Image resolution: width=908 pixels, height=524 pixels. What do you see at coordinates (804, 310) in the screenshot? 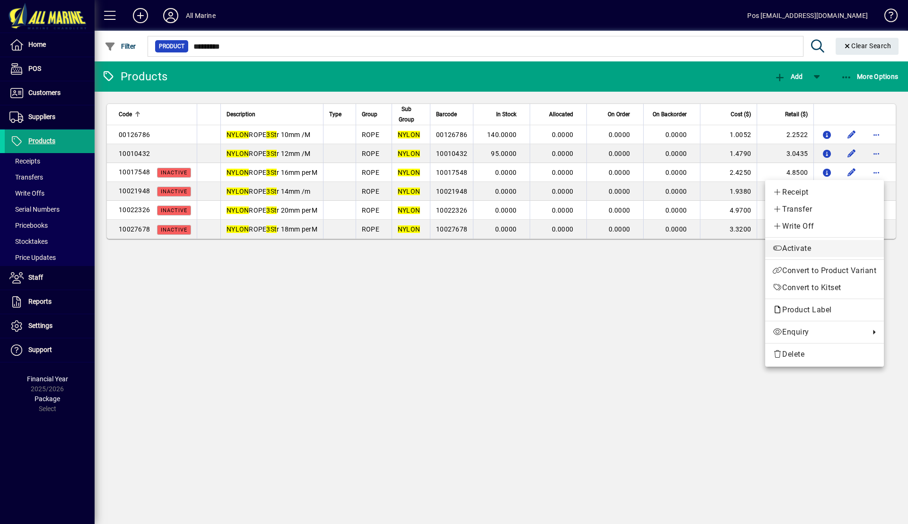
I see `span: Product Label` at bounding box center [804, 310].